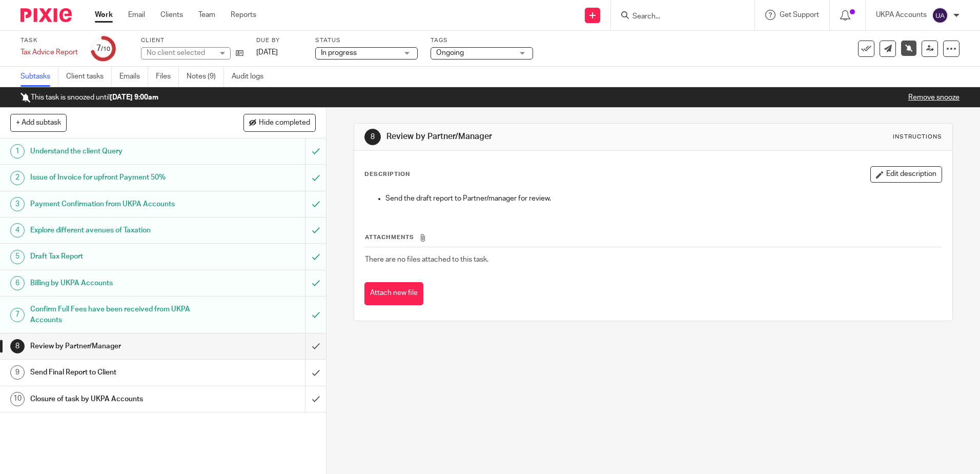 The height and width of the screenshot is (474, 980). I want to click on div: 5, so click(18, 257).